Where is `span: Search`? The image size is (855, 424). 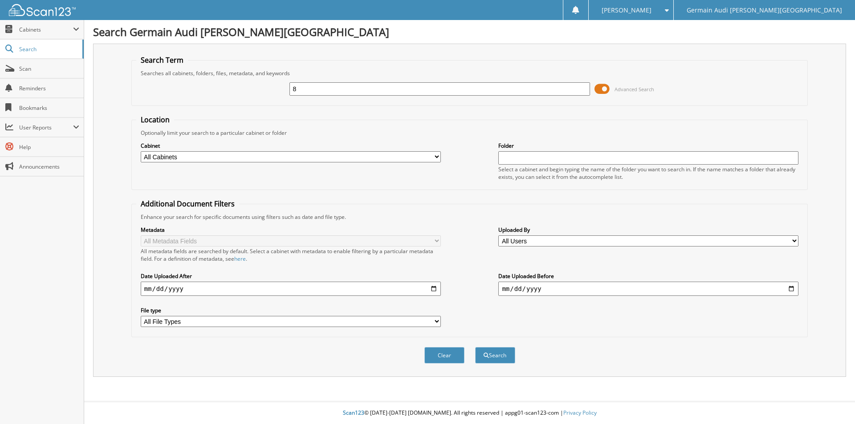 span: Search is located at coordinates (49, 49).